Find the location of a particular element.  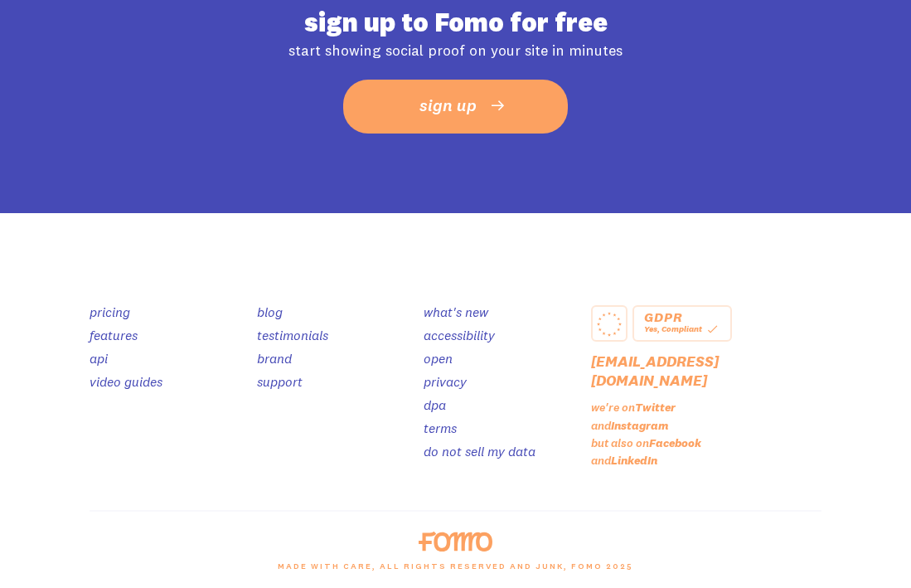

p: we're on is located at coordinates (706, 407).